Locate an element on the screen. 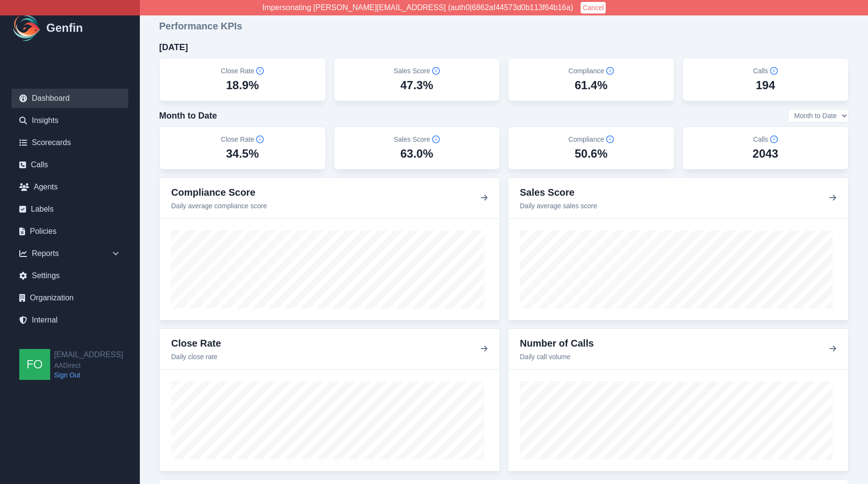  a: Internal is located at coordinates (70, 320).